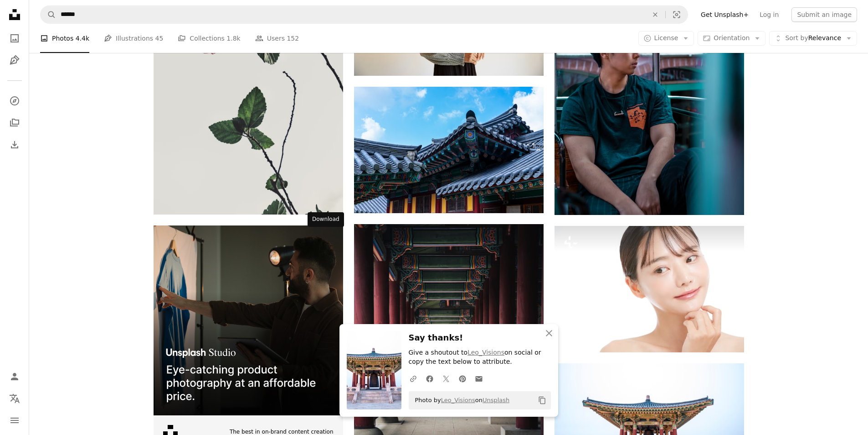 This screenshot has height=435, width=868. What do you see at coordinates (233, 38) in the screenshot?
I see `span: 1.8k` at bounding box center [233, 38].